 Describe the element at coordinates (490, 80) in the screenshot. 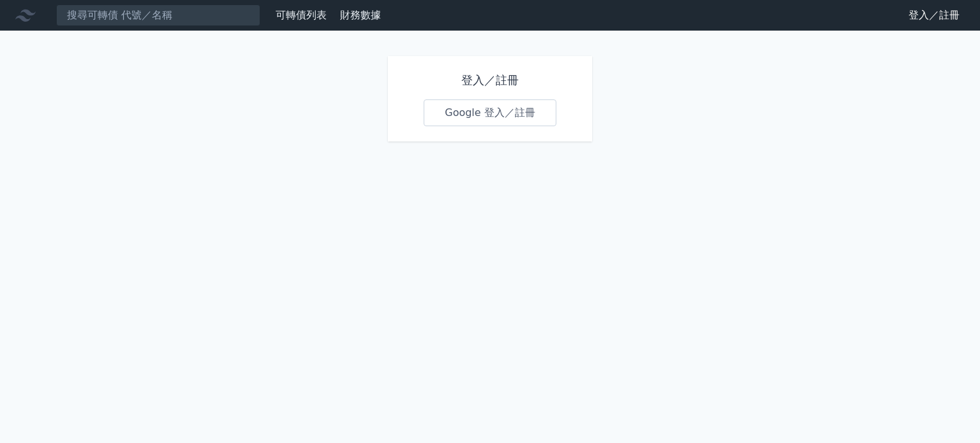

I see `h1: 登入／註冊` at that location.